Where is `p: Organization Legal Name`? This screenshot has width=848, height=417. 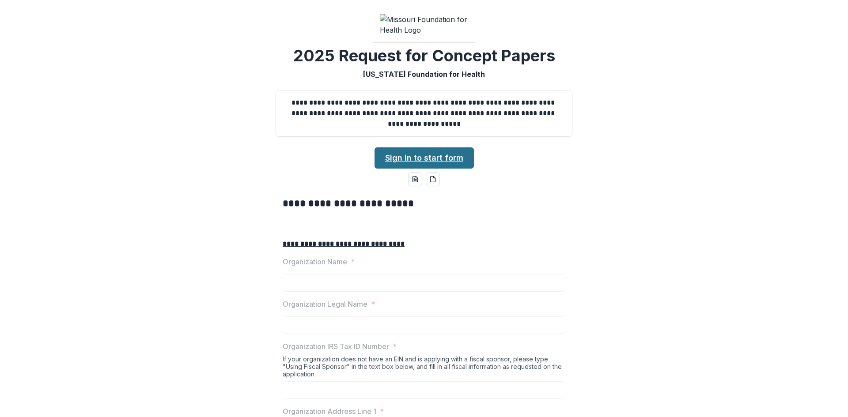 p: Organization Legal Name is located at coordinates (325, 304).